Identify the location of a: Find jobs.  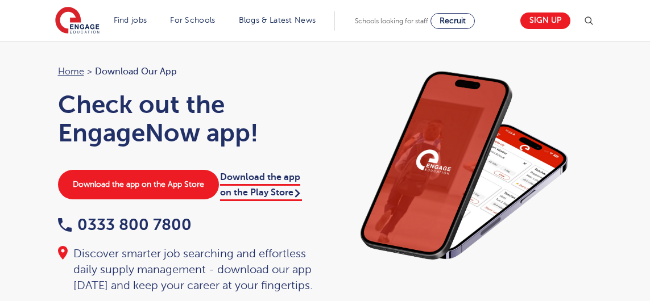
(130, 20).